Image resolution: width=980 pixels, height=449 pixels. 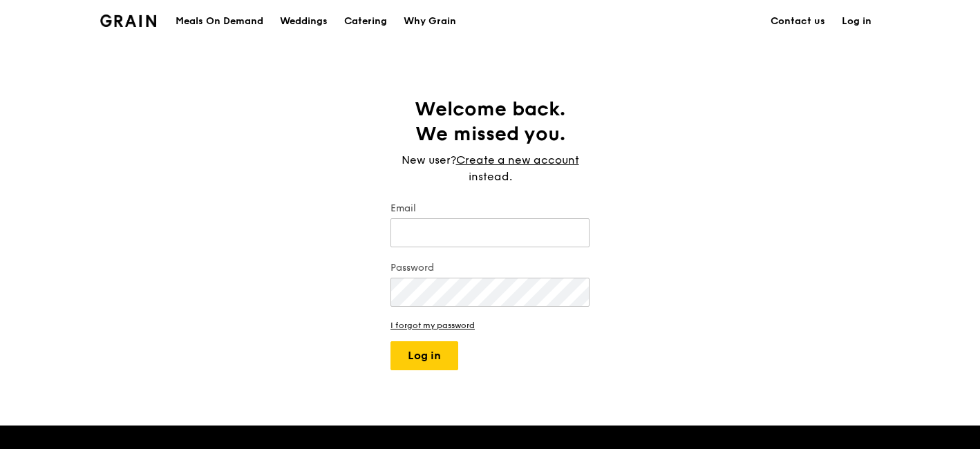 What do you see at coordinates (365, 21) in the screenshot?
I see `div: Catering` at bounding box center [365, 21].